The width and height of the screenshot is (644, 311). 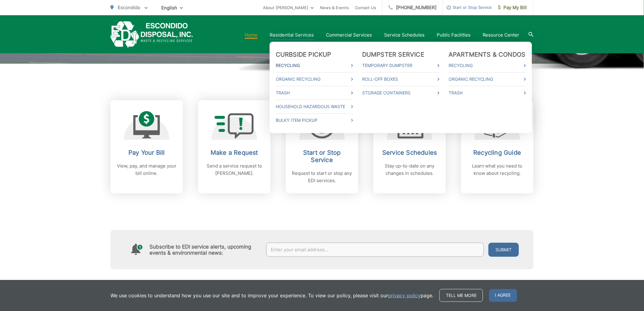 I want to click on a: Service Schedules Stay up-to-date on any changes in schedules., so click(x=410, y=147).